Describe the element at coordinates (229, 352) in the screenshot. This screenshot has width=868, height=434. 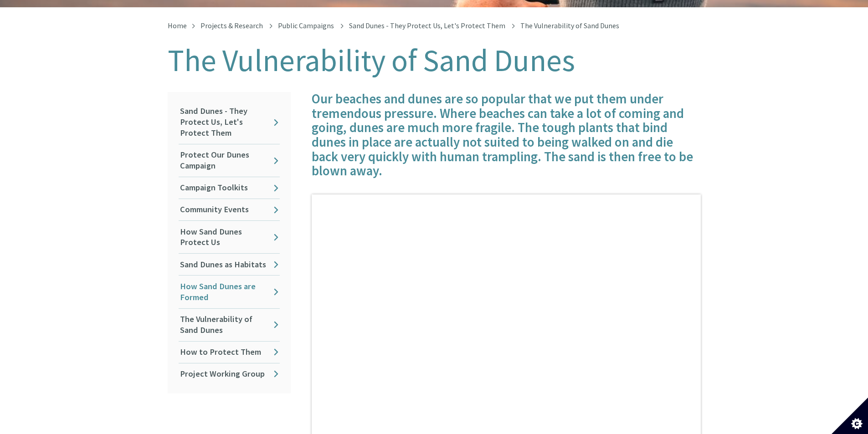
I see `a: How to Protect Them` at that location.